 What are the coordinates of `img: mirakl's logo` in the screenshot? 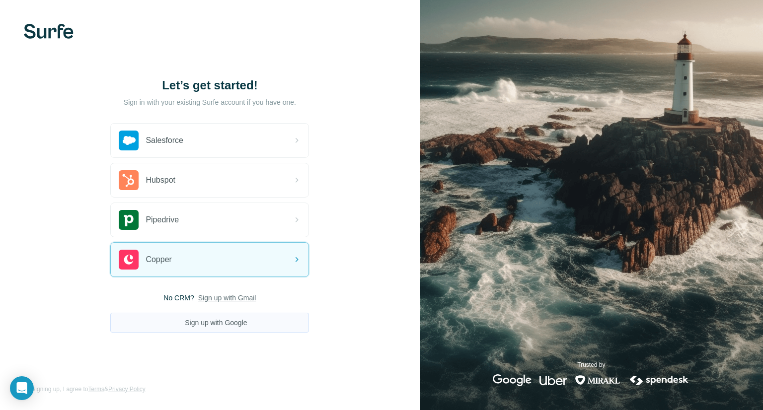 It's located at (598, 381).